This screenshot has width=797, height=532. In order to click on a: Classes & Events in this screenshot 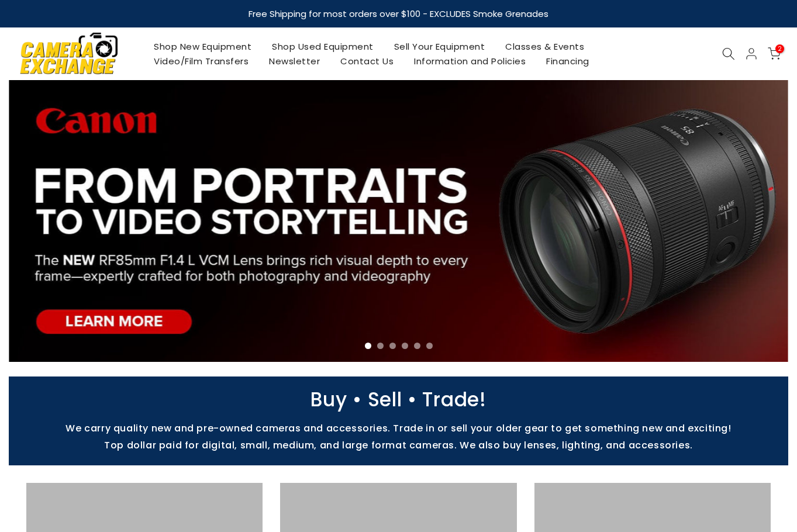, I will do `click(545, 46)`.